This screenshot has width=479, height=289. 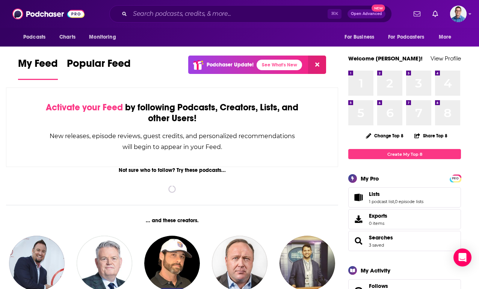 I want to click on a: See What's New, so click(x=279, y=65).